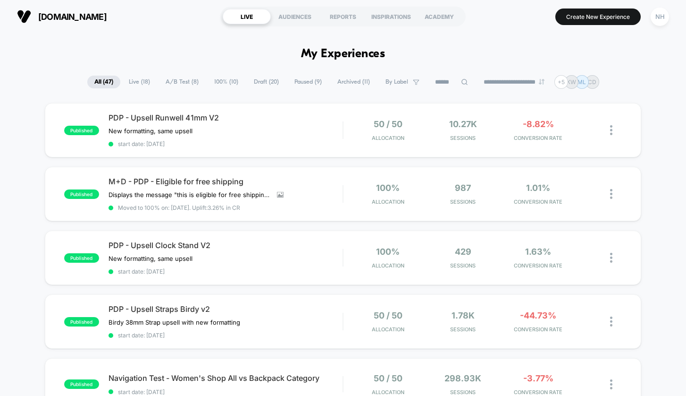 Image resolution: width=686 pixels, height=396 pixels. I want to click on span: 10.27k, so click(463, 124).